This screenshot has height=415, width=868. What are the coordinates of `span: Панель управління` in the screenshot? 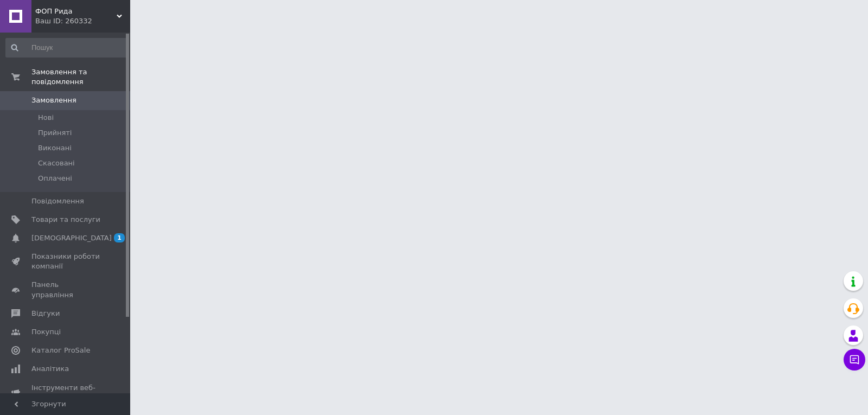 It's located at (66, 290).